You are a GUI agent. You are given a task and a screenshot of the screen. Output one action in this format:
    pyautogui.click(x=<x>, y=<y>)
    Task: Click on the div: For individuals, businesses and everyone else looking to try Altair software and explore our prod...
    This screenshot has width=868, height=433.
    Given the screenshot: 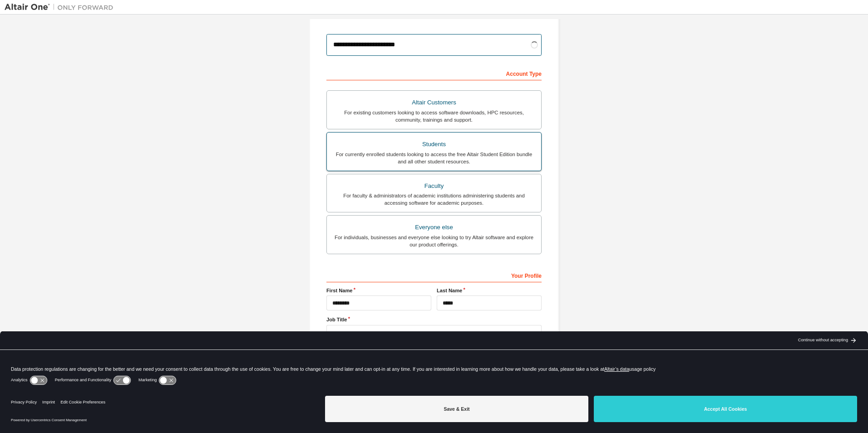 What is the action you would take?
    pyautogui.click(x=434, y=241)
    